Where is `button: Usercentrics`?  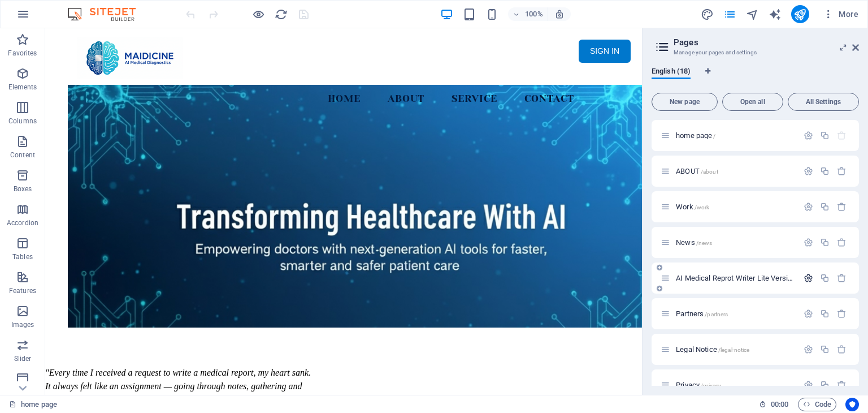 button: Usercentrics is located at coordinates (852, 404).